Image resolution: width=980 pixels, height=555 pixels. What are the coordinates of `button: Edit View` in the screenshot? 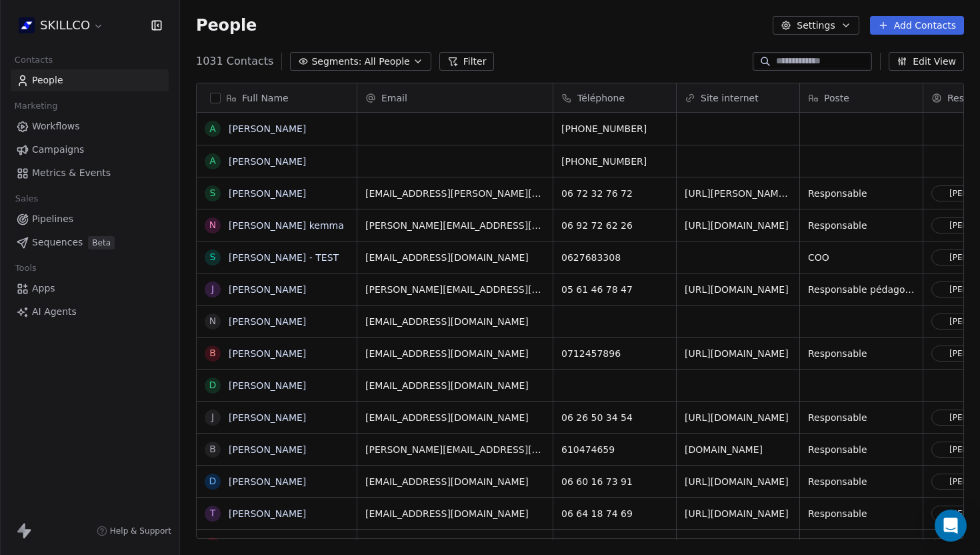 It's located at (926, 61).